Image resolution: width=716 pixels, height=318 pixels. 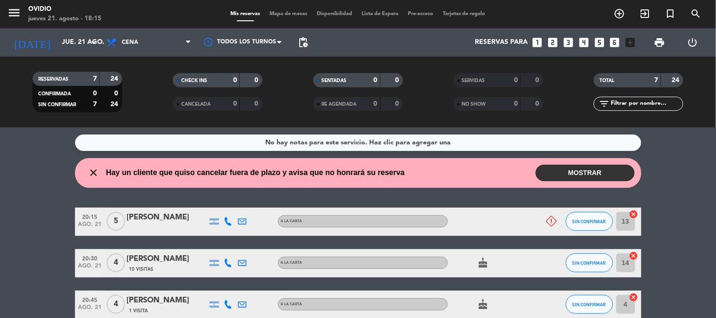 I want to click on span: CONFIRMADA, so click(x=54, y=94).